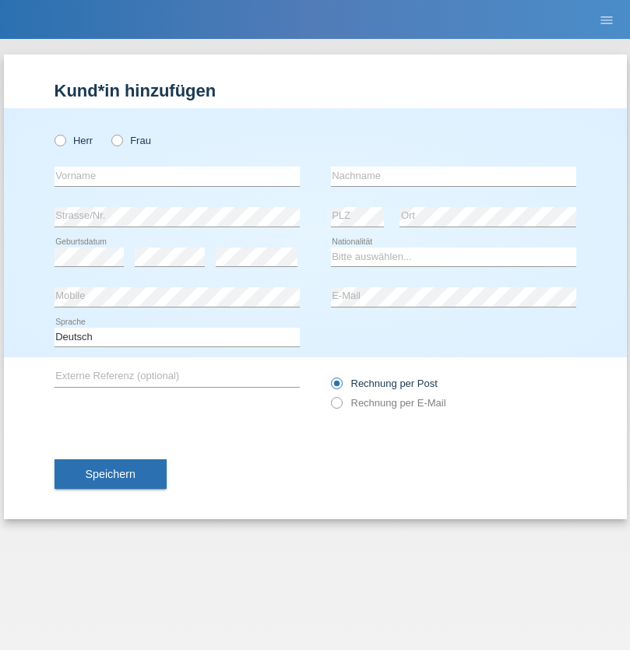 This screenshot has height=650, width=630. Describe the element at coordinates (389, 403) in the screenshot. I see `label: Rechnung per E-Mail` at that location.